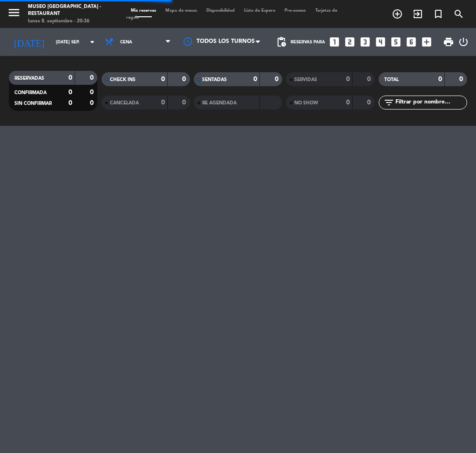 Image resolution: width=476 pixels, height=453 pixels. What do you see at coordinates (418, 14) in the screenshot?
I see `span: WALK IN` at bounding box center [418, 14].